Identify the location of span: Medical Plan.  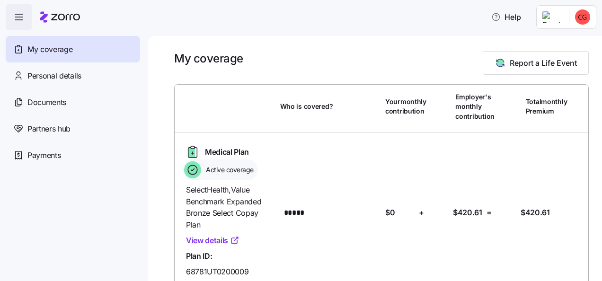
(227, 152).